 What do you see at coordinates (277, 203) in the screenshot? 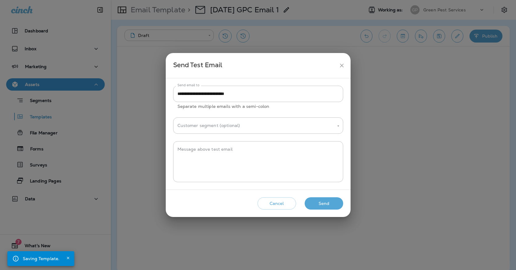
I see `button: Cancel` at bounding box center [277, 203].